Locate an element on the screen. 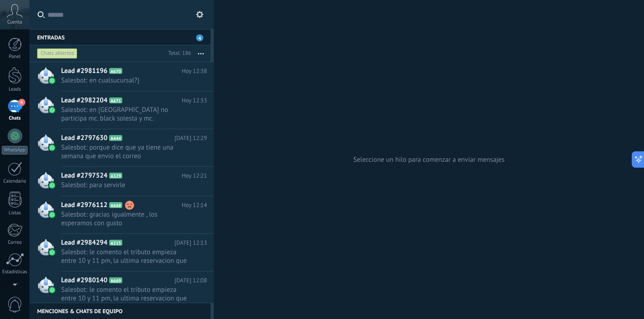 The height and width of the screenshot is (319, 644). div: Calendario is located at coordinates (15, 181).